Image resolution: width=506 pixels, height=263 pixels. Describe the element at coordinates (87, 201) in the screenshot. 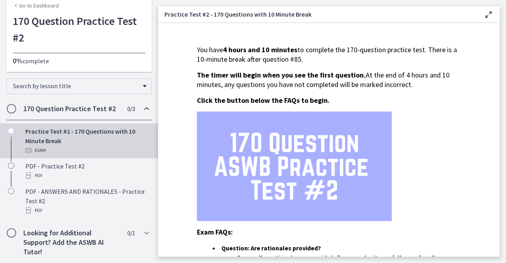

I see `div: PDF - ANSWERS AND RATIONALES - Practice Test #2` at that location.